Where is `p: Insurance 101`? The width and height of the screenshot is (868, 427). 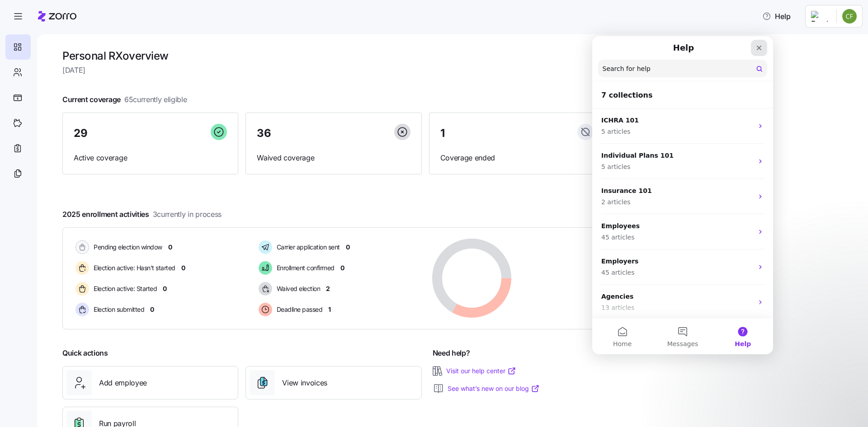
p: Insurance 101 is located at coordinates (85, 155).